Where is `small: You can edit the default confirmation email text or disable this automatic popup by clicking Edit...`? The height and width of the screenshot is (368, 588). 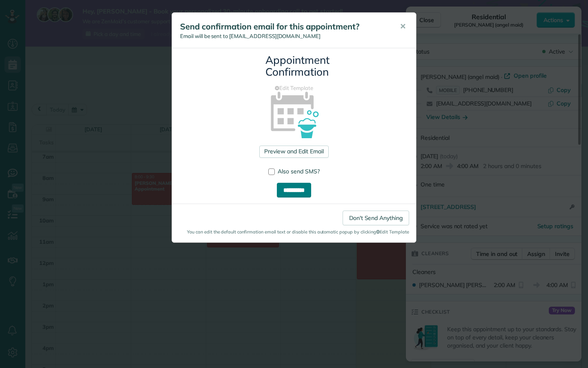 small: You can edit the default confirmation email text or disable this automatic popup by clicking Edit... is located at coordinates (294, 231).